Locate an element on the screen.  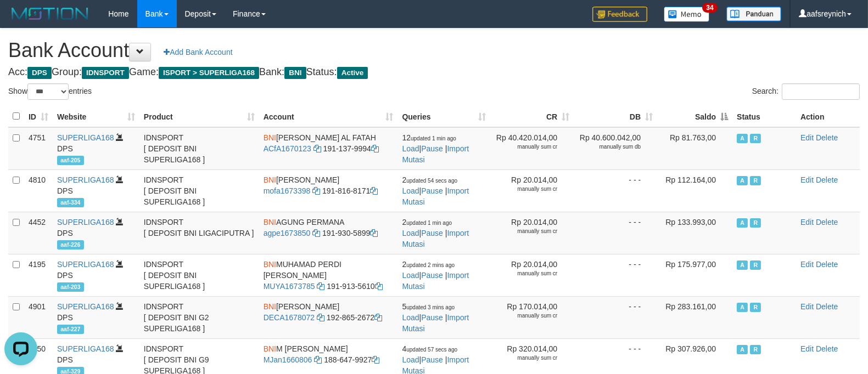
a: Copy 1886479927 to clipboard is located at coordinates (376, 360).